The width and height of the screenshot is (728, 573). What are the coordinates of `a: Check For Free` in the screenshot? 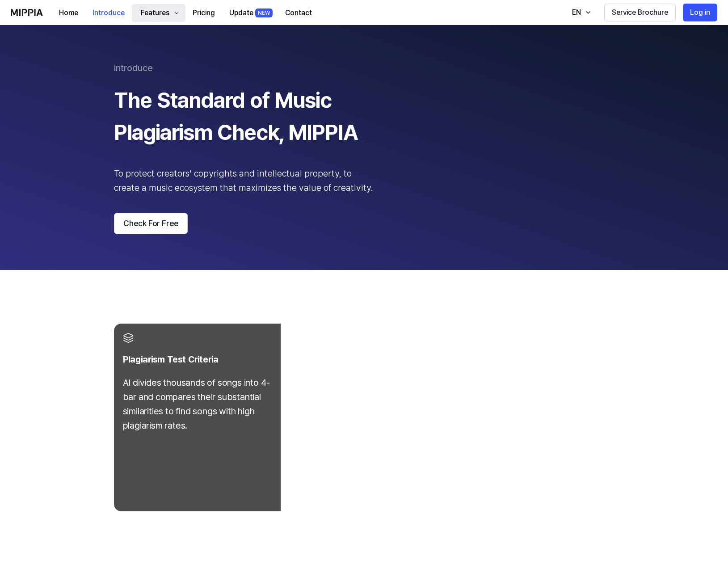 It's located at (364, 223).